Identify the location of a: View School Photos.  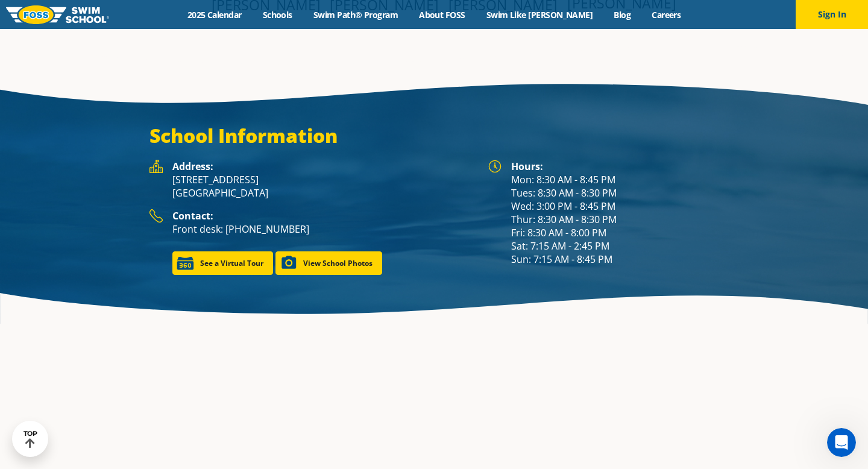
(329, 263).